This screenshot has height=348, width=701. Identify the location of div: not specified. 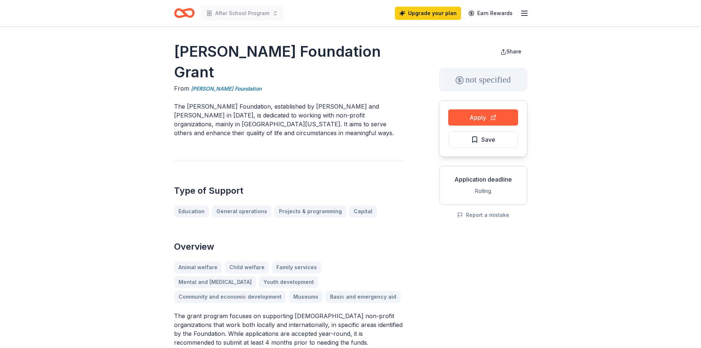
(483, 79).